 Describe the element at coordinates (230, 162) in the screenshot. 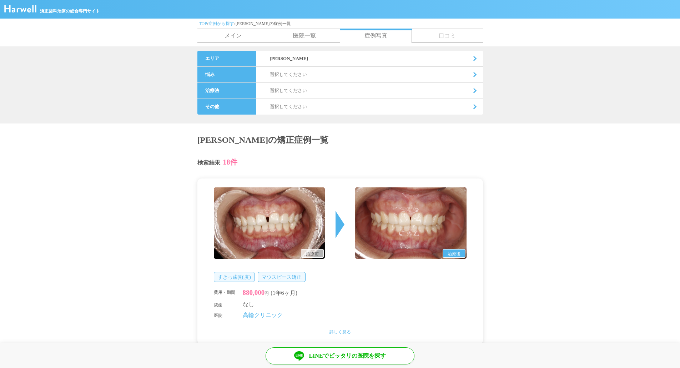

I see `span: 18 件` at that location.